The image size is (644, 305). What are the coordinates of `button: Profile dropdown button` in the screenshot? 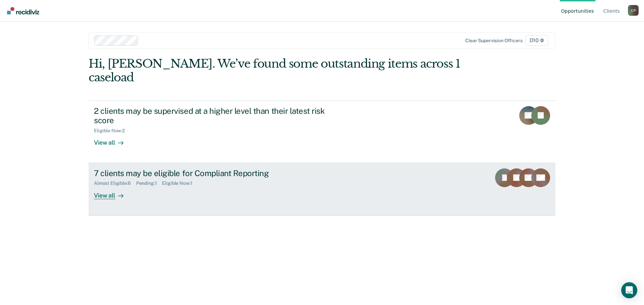 It's located at (634, 10).